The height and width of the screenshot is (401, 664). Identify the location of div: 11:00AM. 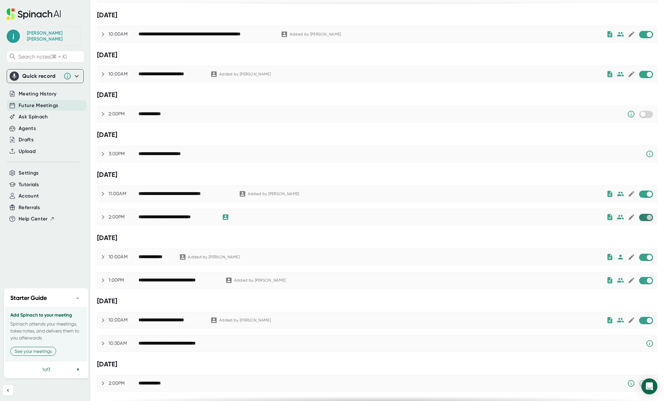
(124, 194).